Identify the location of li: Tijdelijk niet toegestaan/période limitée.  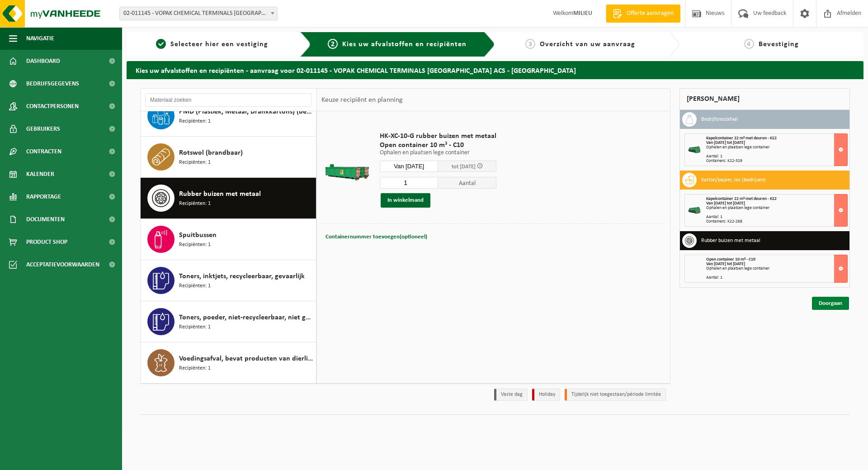
(615, 394).